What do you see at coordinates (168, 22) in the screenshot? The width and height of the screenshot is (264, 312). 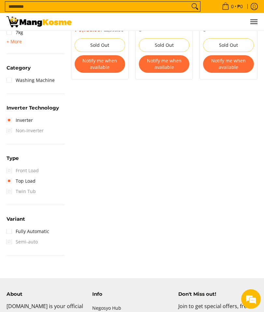 I see `nav: Main Menu` at bounding box center [168, 22].